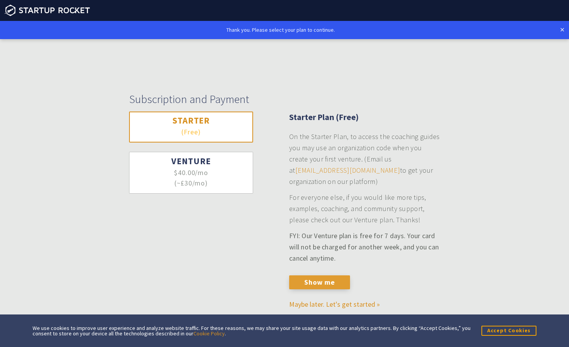 This screenshot has height=347, width=569. Describe the element at coordinates (251, 331) in the screenshot. I see `div: We use cookies to improve user experience and analyze website traffic. For these reasons, we may ...` at that location.